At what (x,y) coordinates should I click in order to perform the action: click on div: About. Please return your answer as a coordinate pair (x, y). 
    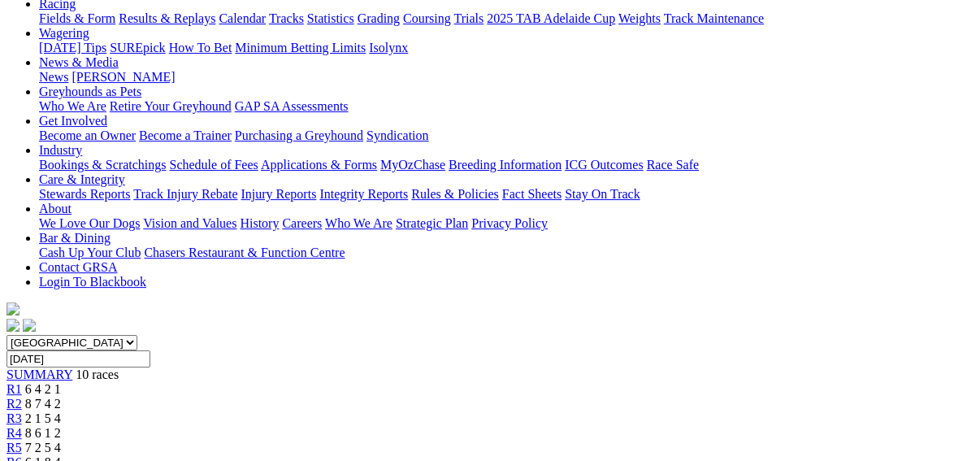
    Looking at the image, I should click on (506, 224).